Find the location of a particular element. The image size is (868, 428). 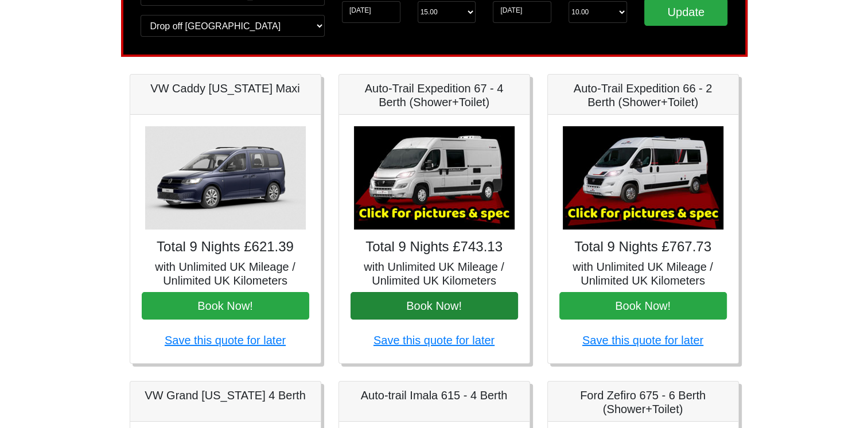

img: Auto-Trail Expedition 67 - 4 Berth (Shower+Toilet) is located at coordinates (434, 178).